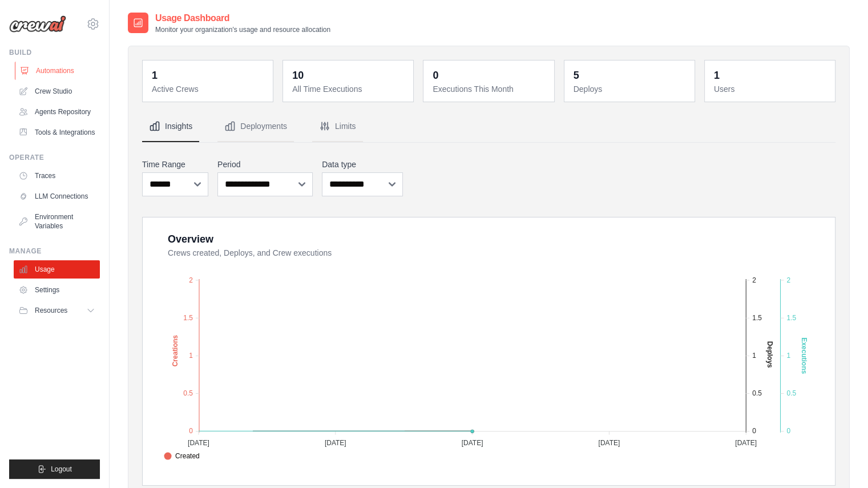 The height and width of the screenshot is (488, 868). I want to click on dt: Executions This Month, so click(490, 89).